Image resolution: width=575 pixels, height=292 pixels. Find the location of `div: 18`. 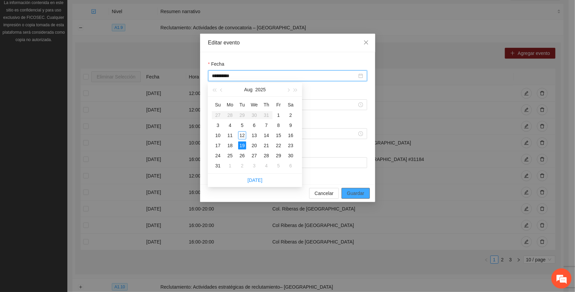

div: 18 is located at coordinates (230, 146).